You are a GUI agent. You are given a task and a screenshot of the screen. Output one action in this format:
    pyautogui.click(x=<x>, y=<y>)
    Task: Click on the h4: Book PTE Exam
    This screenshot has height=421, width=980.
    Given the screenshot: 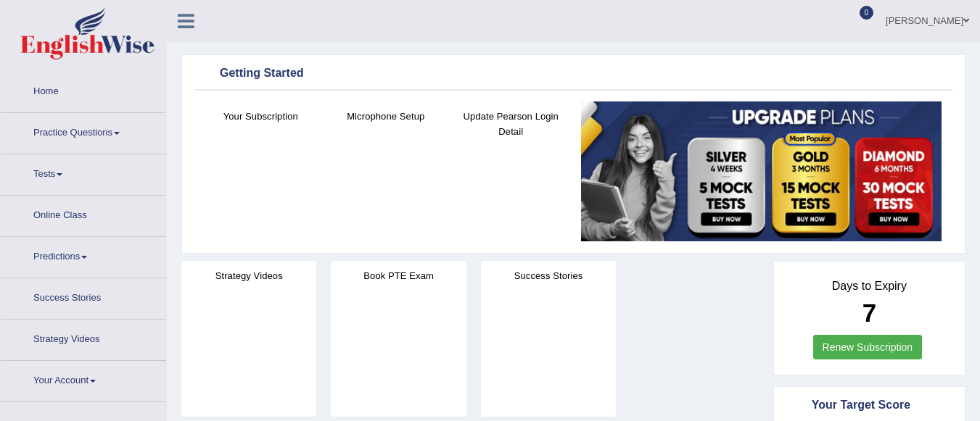 What is the action you would take?
    pyautogui.click(x=398, y=275)
    